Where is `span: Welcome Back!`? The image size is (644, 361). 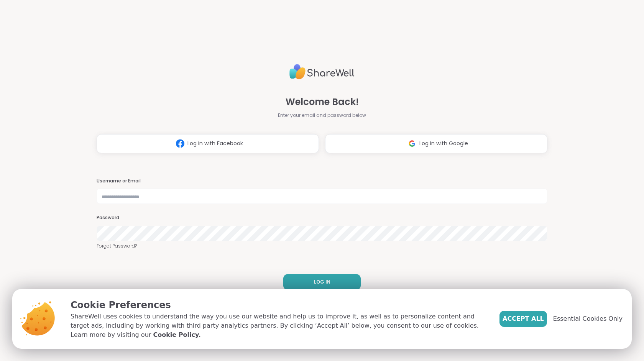
span: Welcome Back! is located at coordinates (322, 102).